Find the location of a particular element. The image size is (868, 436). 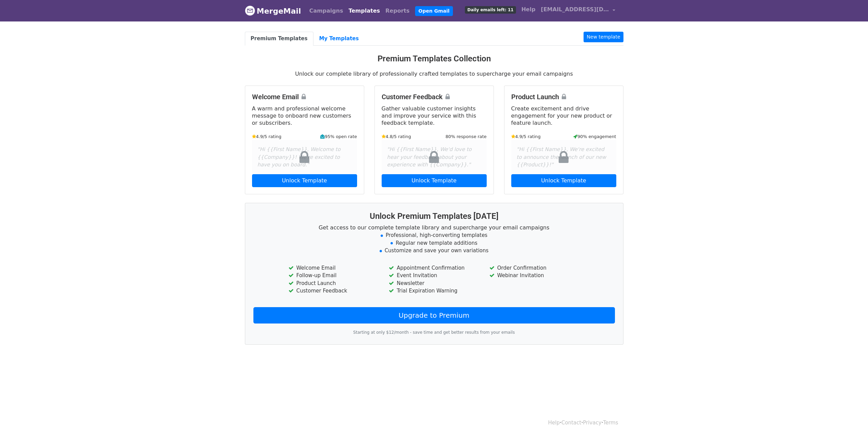

li: Product Launch is located at coordinates (334, 283).